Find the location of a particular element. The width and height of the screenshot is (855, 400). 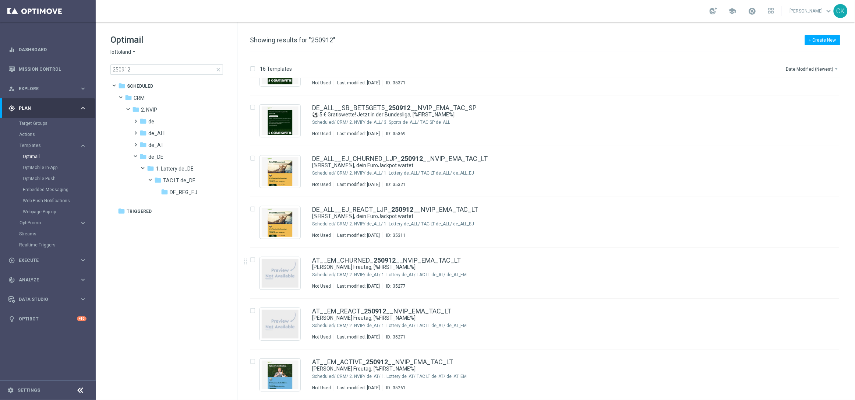

i: equalizer is located at coordinates (12, 50).